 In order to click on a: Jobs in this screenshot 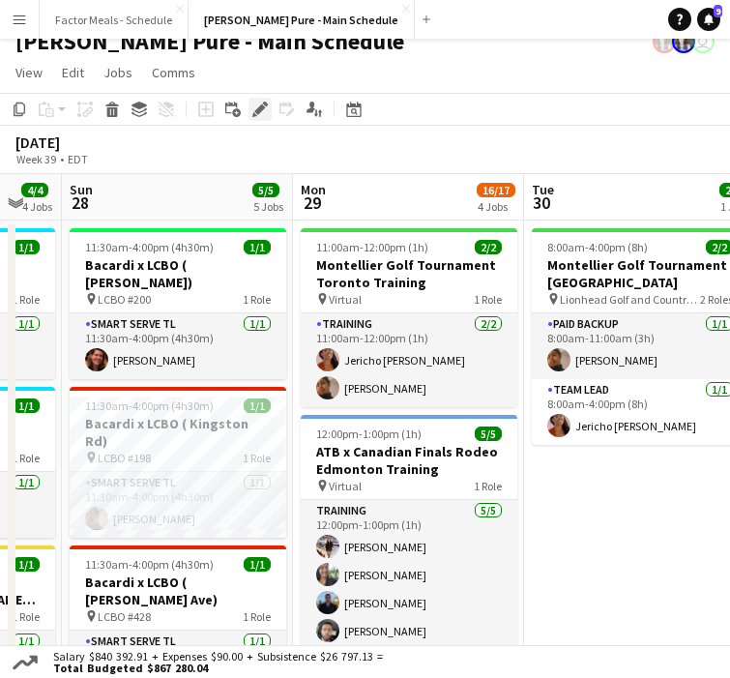, I will do `click(118, 73)`.